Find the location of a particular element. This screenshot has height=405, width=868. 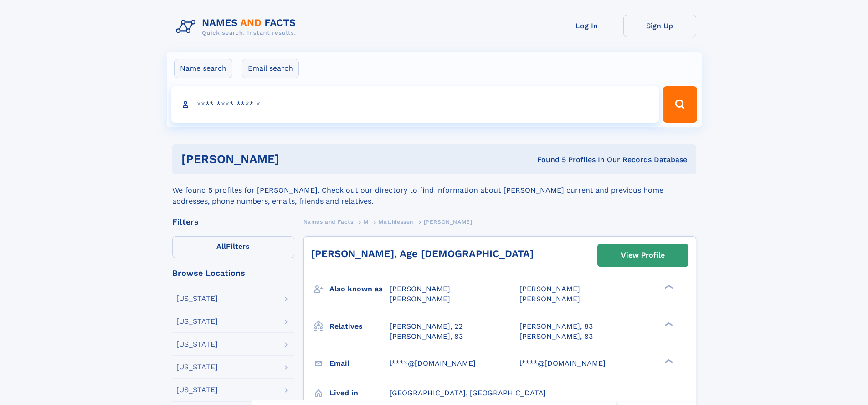

h3: Email is located at coordinates (359, 363).